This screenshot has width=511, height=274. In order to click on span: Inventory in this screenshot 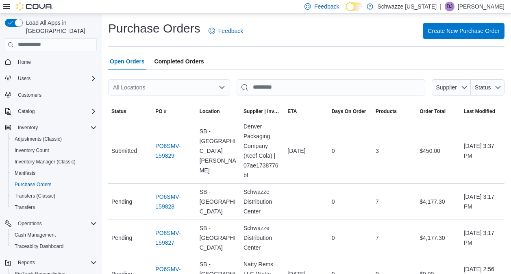, I will do `click(28, 128)`.